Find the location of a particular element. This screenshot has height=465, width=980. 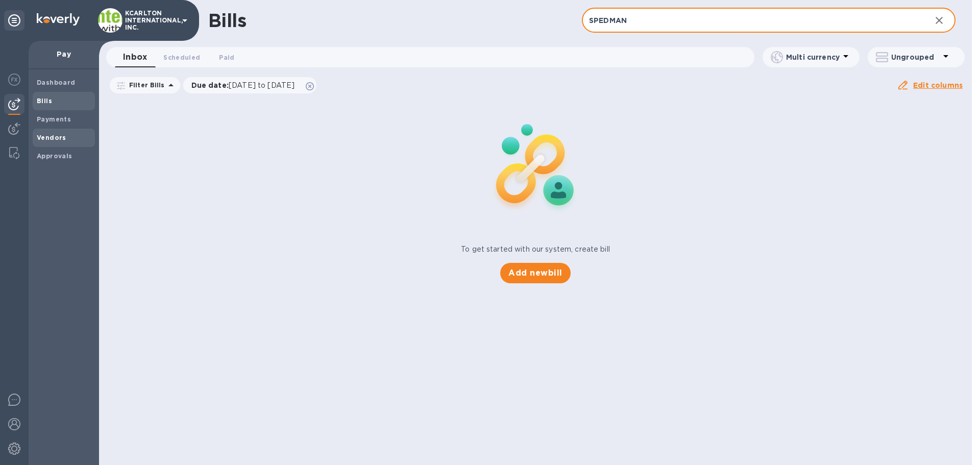

img: Logo is located at coordinates (58, 19).